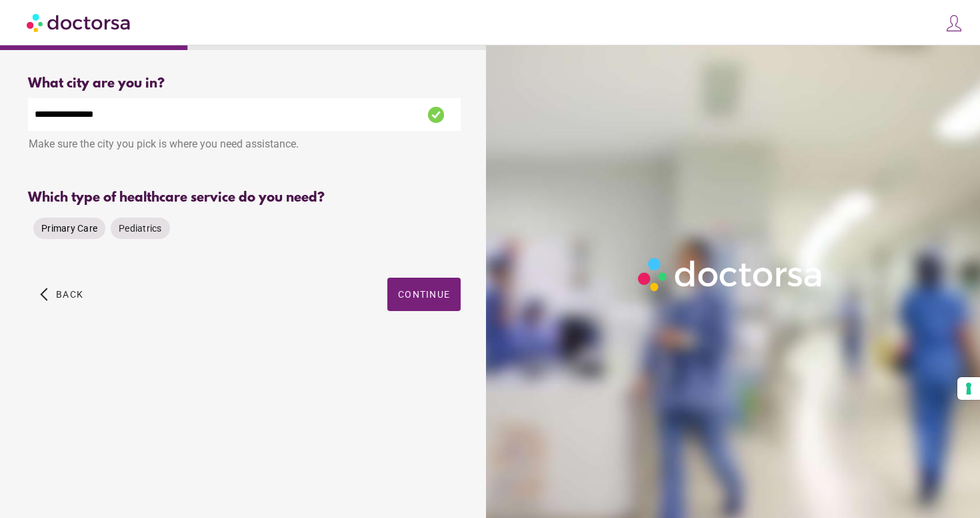 Image resolution: width=980 pixels, height=518 pixels. What do you see at coordinates (70, 294) in the screenshot?
I see `span: Back` at bounding box center [70, 294].